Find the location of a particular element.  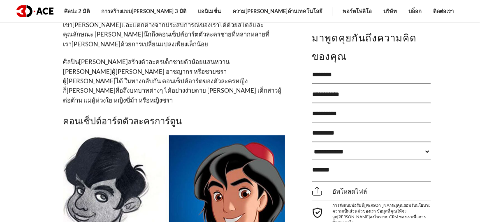

font: มาพูดคุยกันถึงความคิดของคุณ is located at coordinates (364, 46).